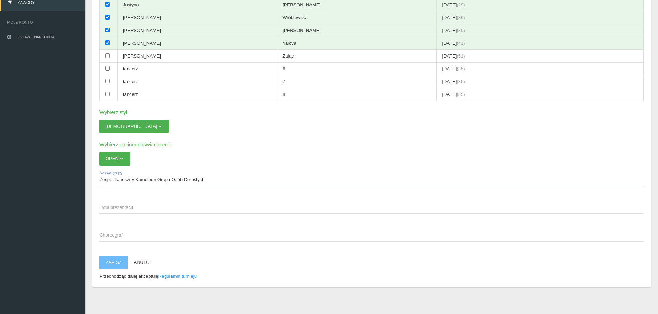  Describe the element at coordinates (372, 179) in the screenshot. I see `input: Nazwa grupy` at that location.